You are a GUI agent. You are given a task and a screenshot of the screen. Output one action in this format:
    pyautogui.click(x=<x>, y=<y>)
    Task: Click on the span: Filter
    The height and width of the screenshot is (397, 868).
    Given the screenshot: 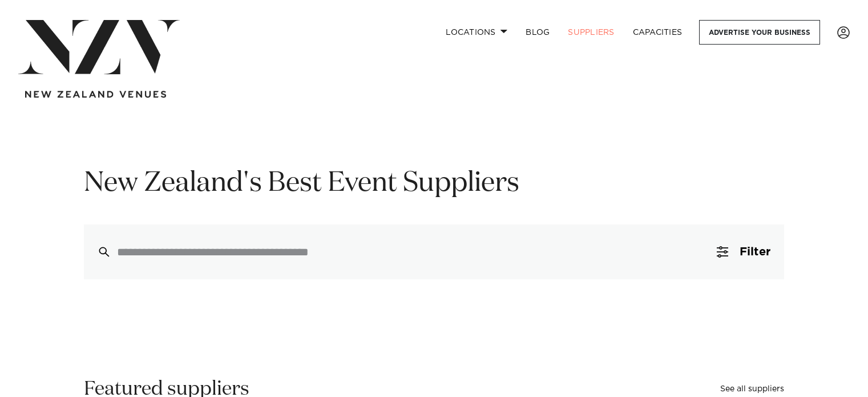 What is the action you would take?
    pyautogui.click(x=756, y=252)
    